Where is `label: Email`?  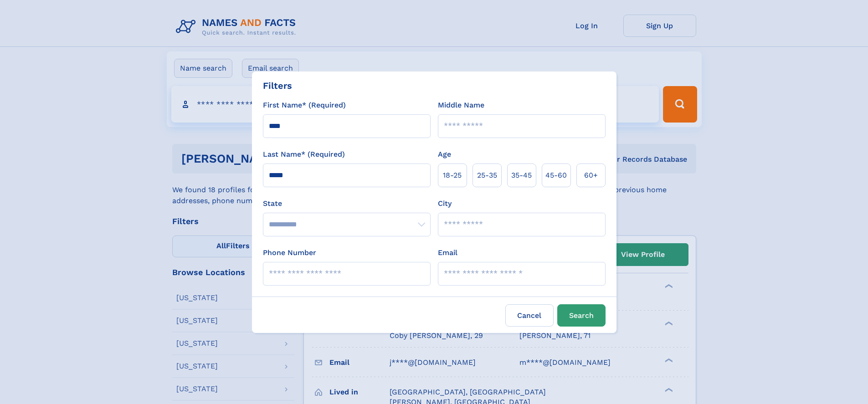 label: Email is located at coordinates (447, 253).